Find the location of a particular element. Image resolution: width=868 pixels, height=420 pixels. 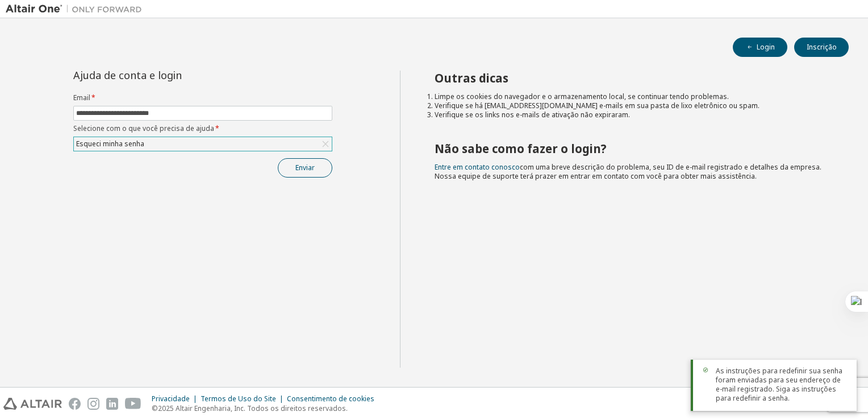

a: Entre em contato conosco is located at coordinates (477, 167).